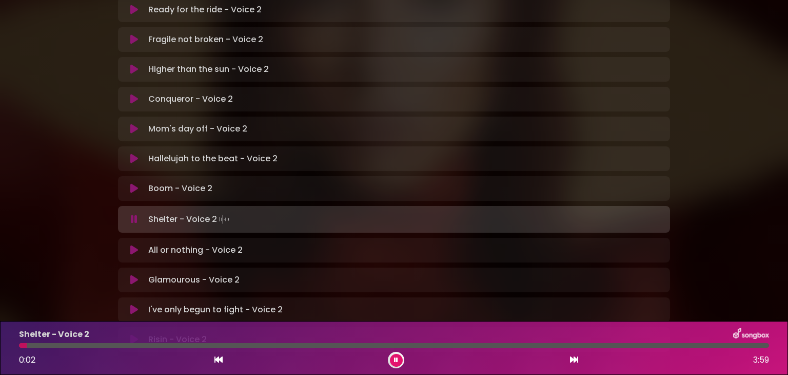 Image resolution: width=788 pixels, height=375 pixels. What do you see at coordinates (761, 360) in the screenshot?
I see `span: 3:59` at bounding box center [761, 360].